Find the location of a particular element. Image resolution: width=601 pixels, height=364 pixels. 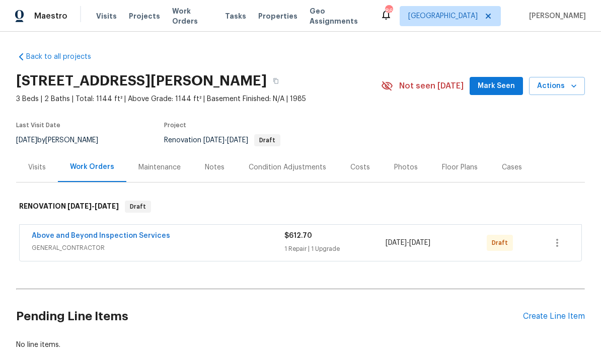

span: Visits is located at coordinates (106, 16).